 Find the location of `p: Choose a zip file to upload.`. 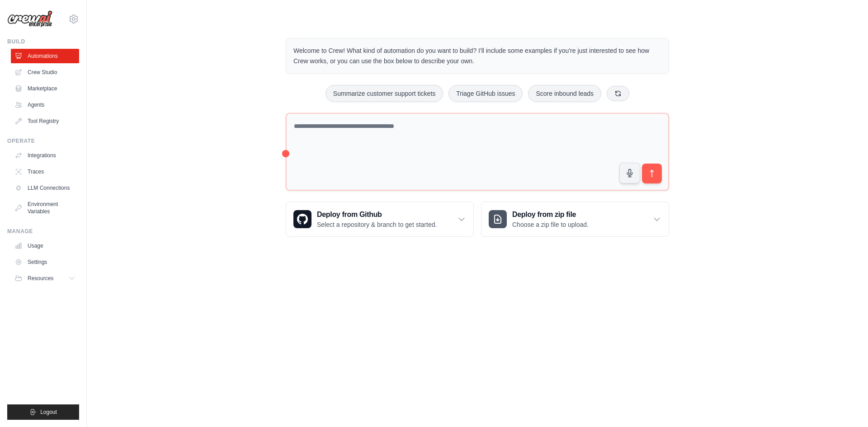

p: Choose a zip file to upload. is located at coordinates (550, 225).